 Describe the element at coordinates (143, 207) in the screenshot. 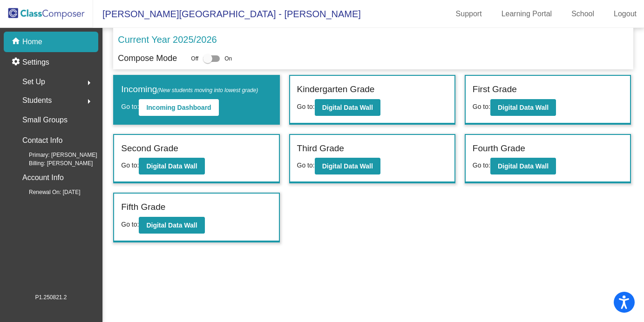

I see `label: Fifth Grade` at that location.